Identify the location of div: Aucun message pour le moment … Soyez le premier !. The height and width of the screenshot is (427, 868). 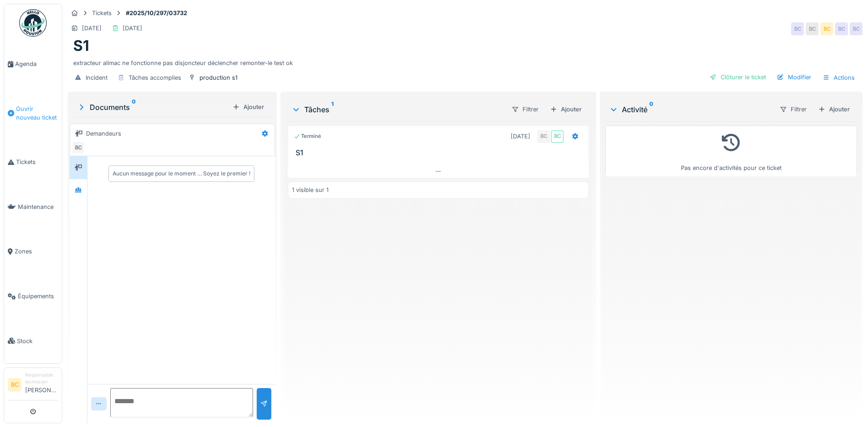
(181, 174).